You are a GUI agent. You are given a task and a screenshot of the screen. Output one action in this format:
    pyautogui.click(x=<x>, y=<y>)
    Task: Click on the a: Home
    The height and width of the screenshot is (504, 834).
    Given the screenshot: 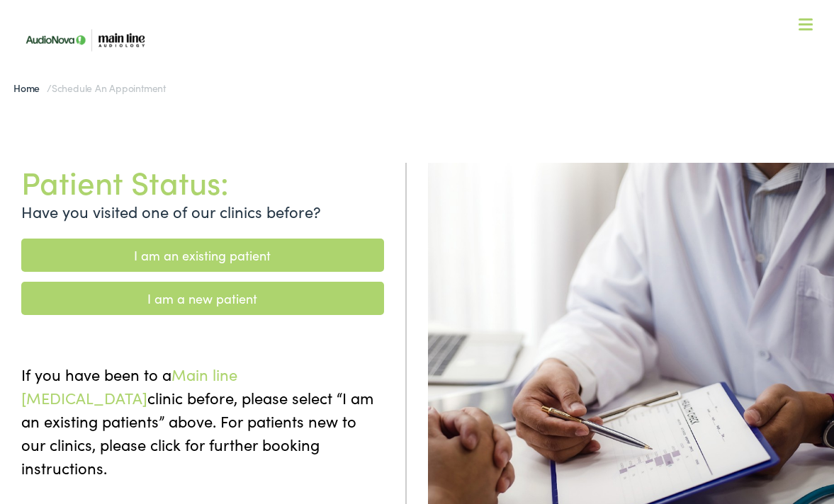 What is the action you would take?
    pyautogui.click(x=30, y=87)
    